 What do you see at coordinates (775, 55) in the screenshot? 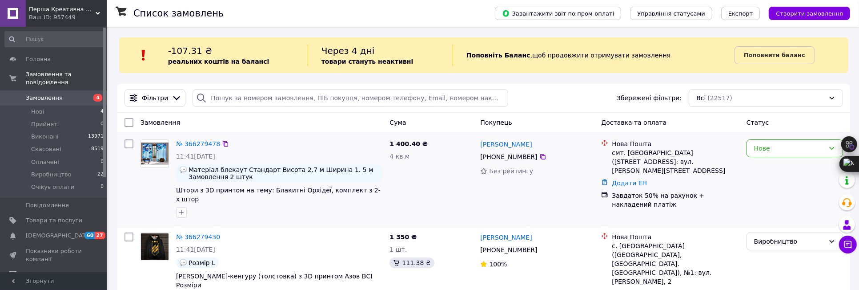
I see `a: Поповнити баланс` at bounding box center [775, 55].